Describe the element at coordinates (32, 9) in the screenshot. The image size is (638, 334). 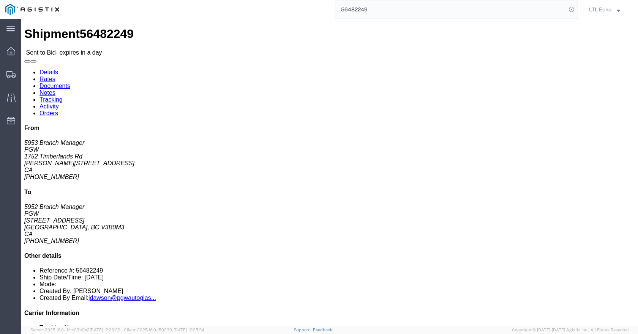
I see `img: logo` at that location.